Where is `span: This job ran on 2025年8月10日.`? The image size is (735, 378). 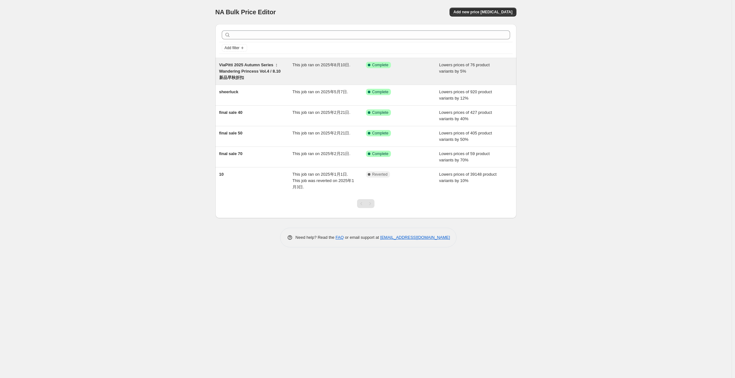 span: This job ran on 2025年8月10日. is located at coordinates (321, 65).